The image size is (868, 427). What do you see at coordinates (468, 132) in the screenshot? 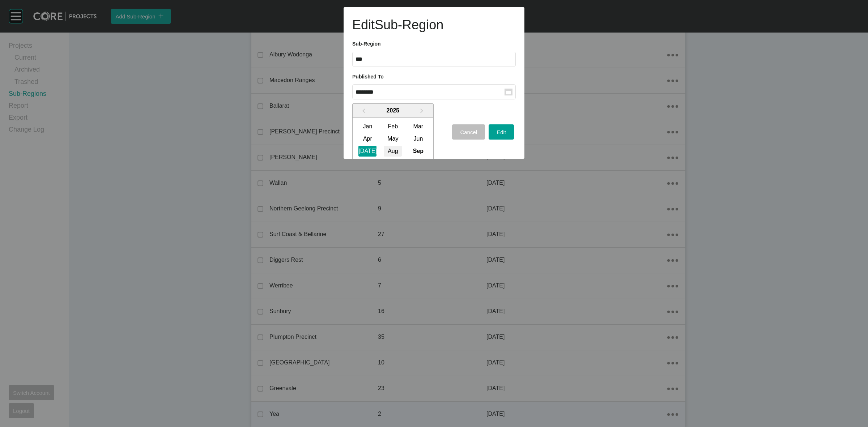
I see `span: Cancel` at bounding box center [468, 132].